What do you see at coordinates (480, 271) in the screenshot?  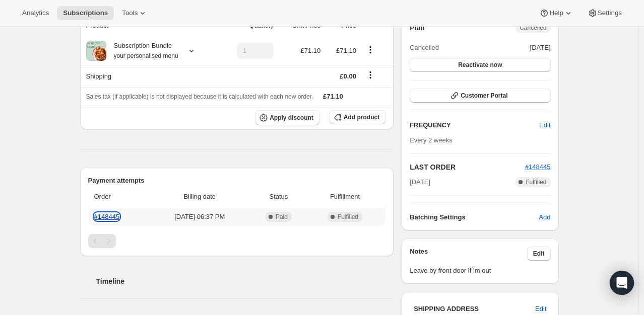 I see `span: Leave by front door if im out` at bounding box center [480, 271].